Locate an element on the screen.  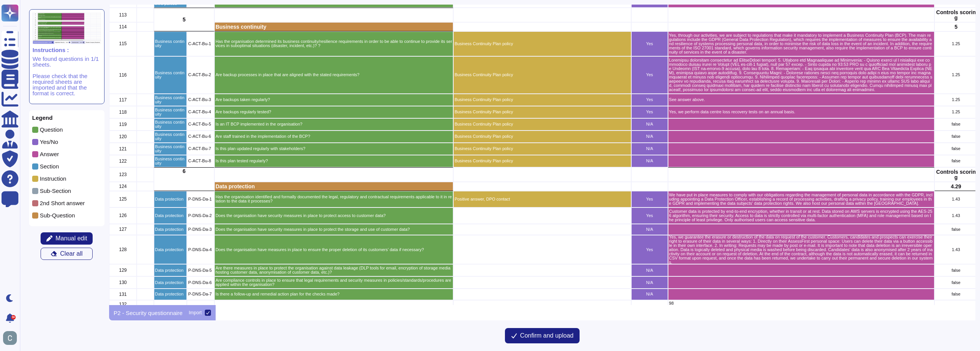
p: Are compliance controls in place to ensure that legal requirements and security measures in polic... is located at coordinates (334, 282).